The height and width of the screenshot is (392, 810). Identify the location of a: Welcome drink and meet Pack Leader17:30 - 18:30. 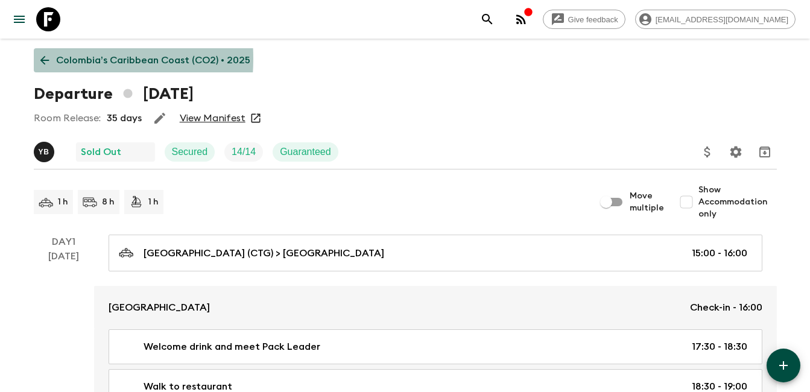
(436, 347).